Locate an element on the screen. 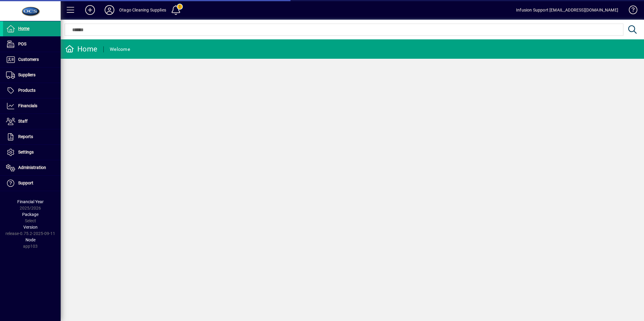 The height and width of the screenshot is (321, 644). a: Support is located at coordinates (32, 183).